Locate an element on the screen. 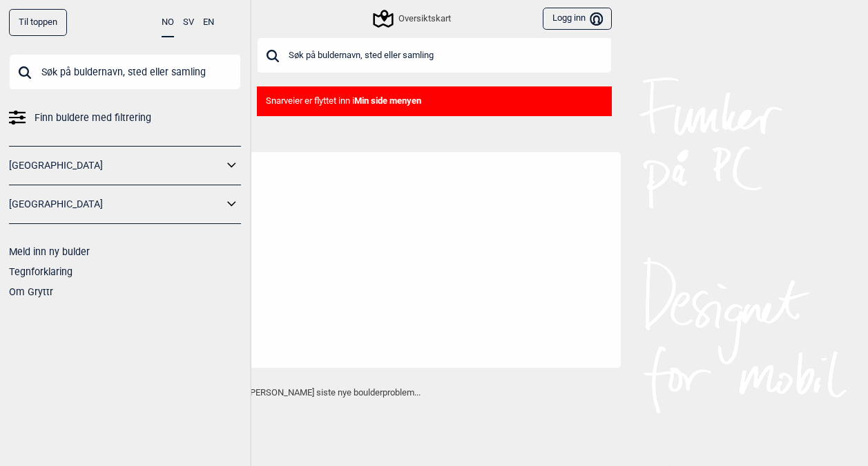 The height and width of the screenshot is (466, 868). b: Min side menyen is located at coordinates (387, 100).